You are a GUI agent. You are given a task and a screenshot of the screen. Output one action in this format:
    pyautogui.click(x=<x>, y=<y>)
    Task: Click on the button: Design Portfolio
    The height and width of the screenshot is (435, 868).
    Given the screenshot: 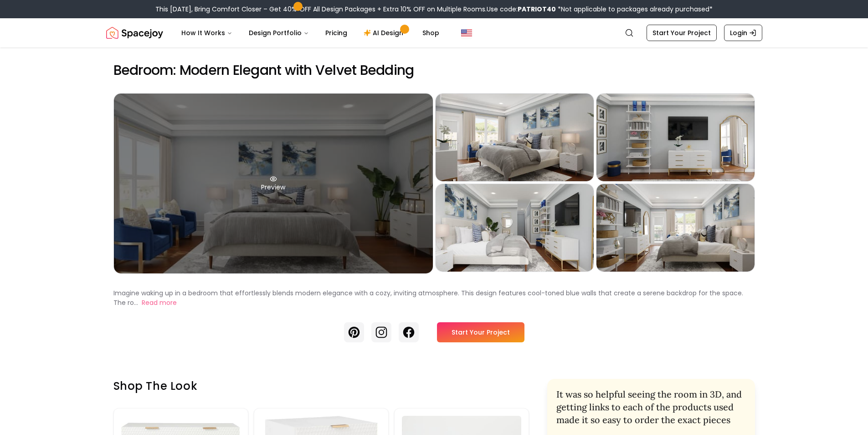 What is the action you would take?
    pyautogui.click(x=279, y=33)
    